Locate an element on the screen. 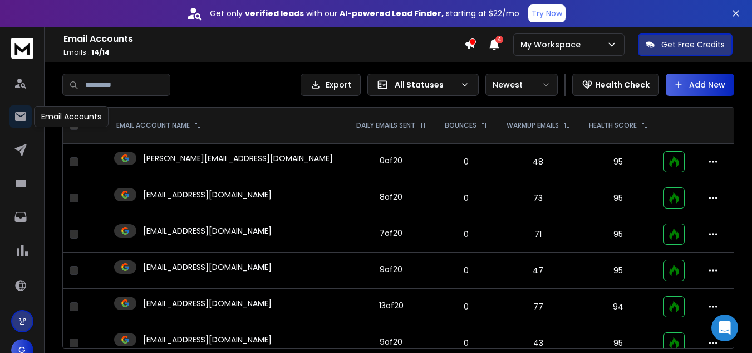  p: BOUNCES is located at coordinates (461, 125).